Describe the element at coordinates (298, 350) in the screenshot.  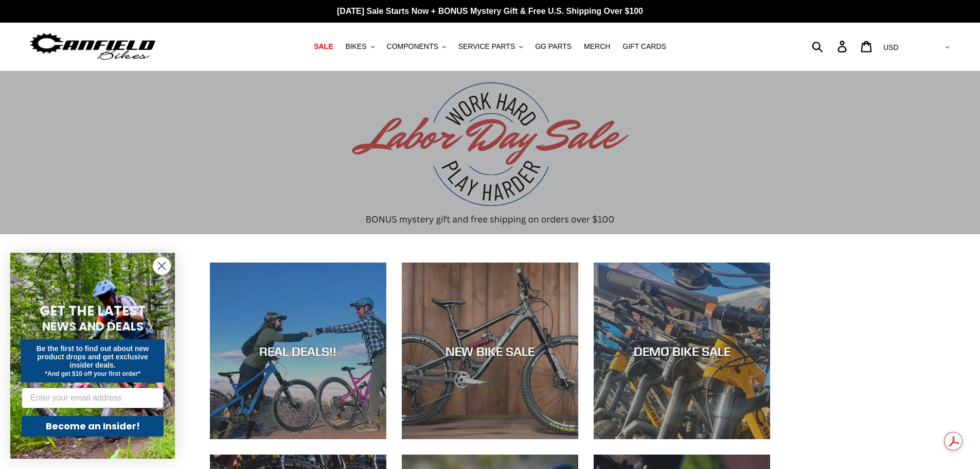
I see `div: REAL DEALS!!` at that location.